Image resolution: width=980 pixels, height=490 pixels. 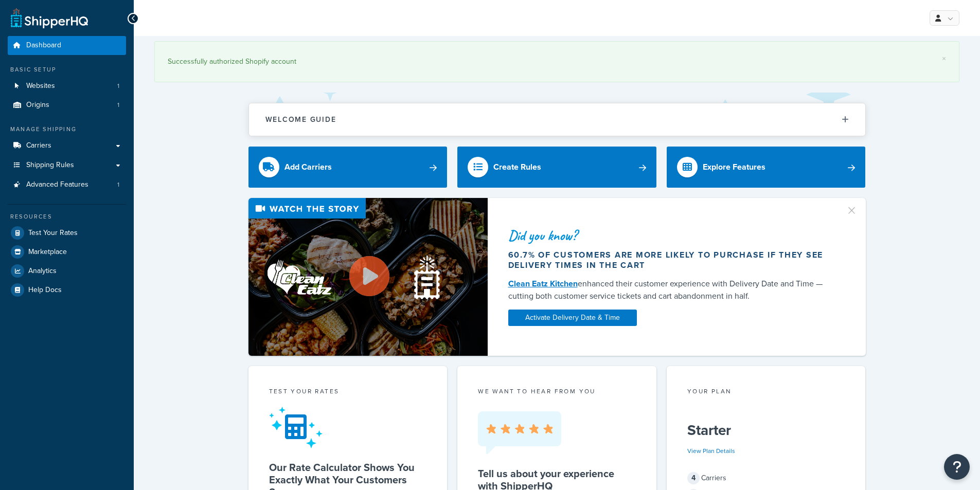 I want to click on span: Analytics, so click(x=42, y=271).